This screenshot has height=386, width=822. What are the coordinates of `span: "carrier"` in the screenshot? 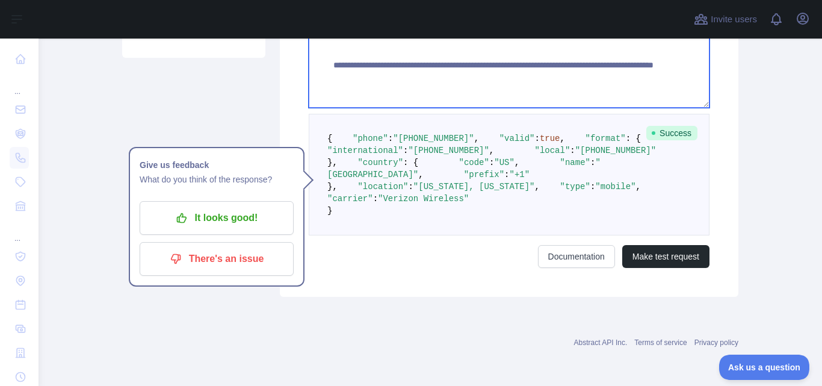 It's located at (350, 199).